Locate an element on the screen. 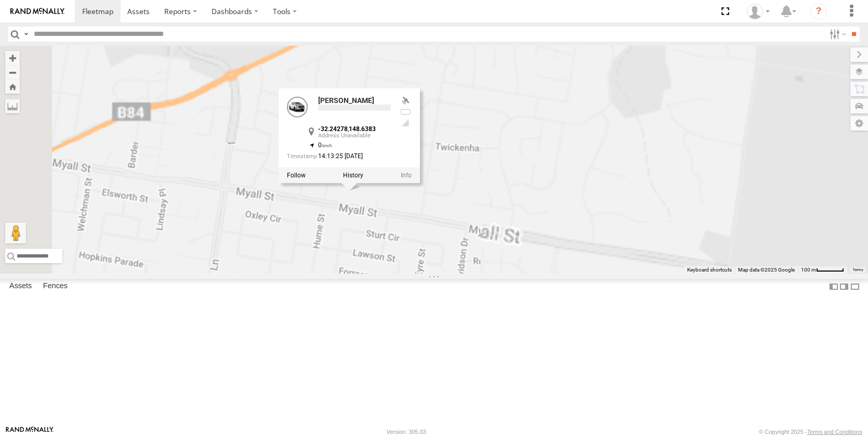 This screenshot has height=437, width=868. button: Zoom Home is located at coordinates (12, 87).